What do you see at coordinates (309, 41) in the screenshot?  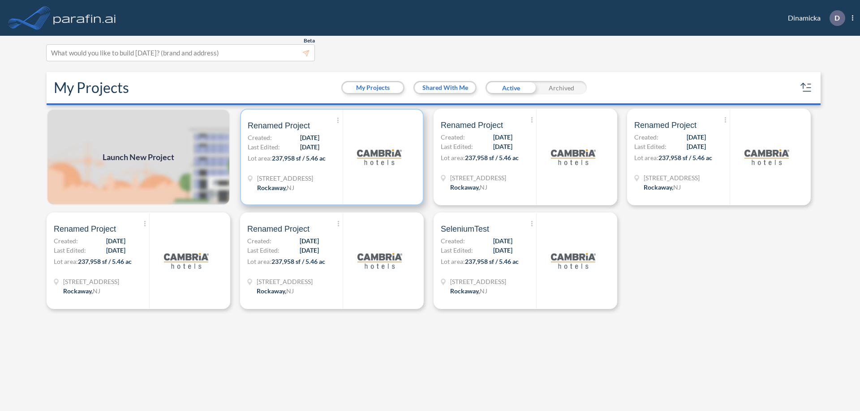 I see `span: Beta` at bounding box center [309, 41].